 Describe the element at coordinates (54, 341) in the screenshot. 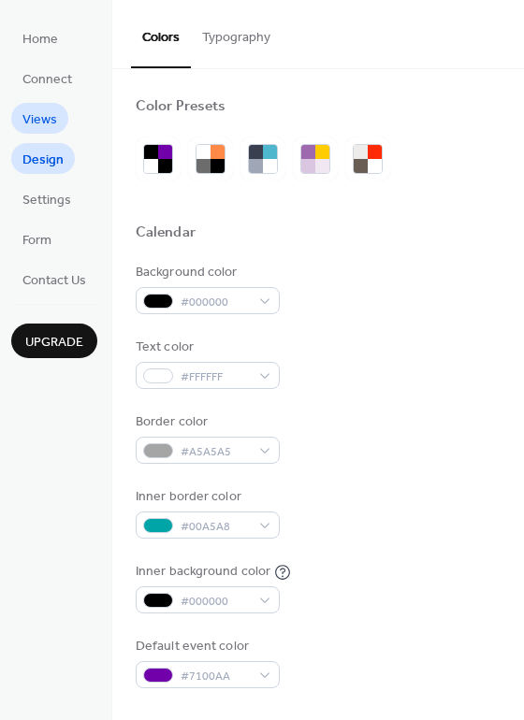

I see `button: Upgrade` at that location.